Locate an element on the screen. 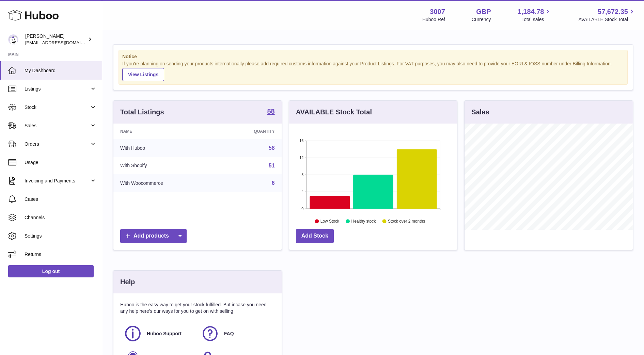 This screenshot has width=644, height=355. span: Settings is located at coordinates (60, 236).